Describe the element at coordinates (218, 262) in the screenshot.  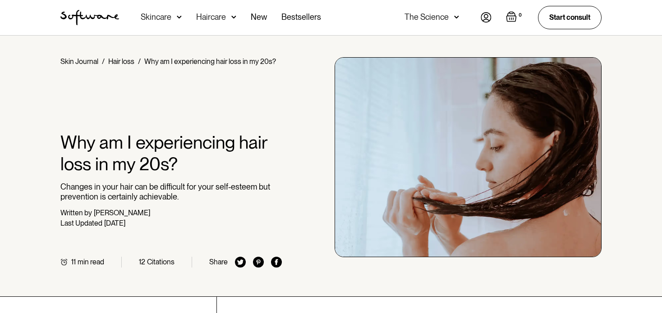
I see `div: Share` at that location.